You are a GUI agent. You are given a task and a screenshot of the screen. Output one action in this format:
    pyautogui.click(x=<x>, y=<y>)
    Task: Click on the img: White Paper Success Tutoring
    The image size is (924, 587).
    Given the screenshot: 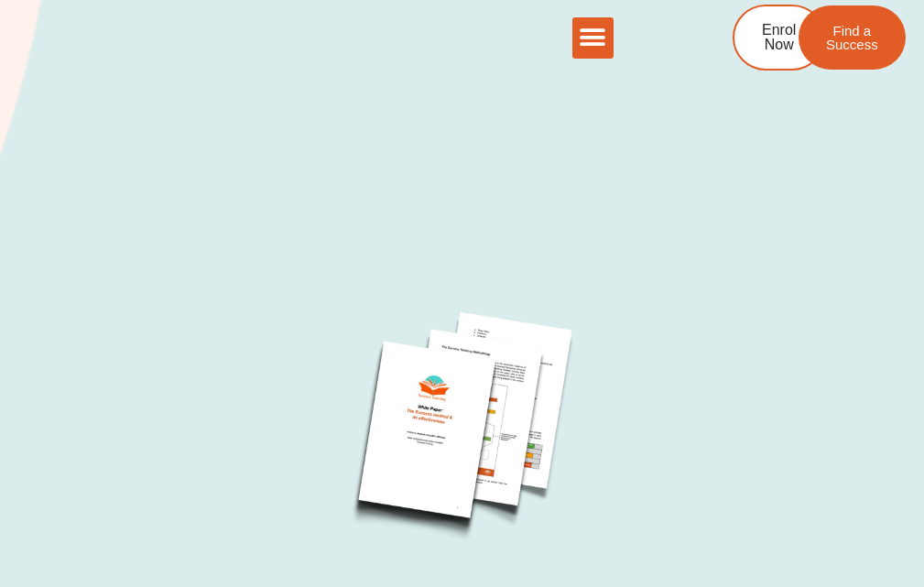 What is the action you would take?
    pyautogui.click(x=462, y=416)
    